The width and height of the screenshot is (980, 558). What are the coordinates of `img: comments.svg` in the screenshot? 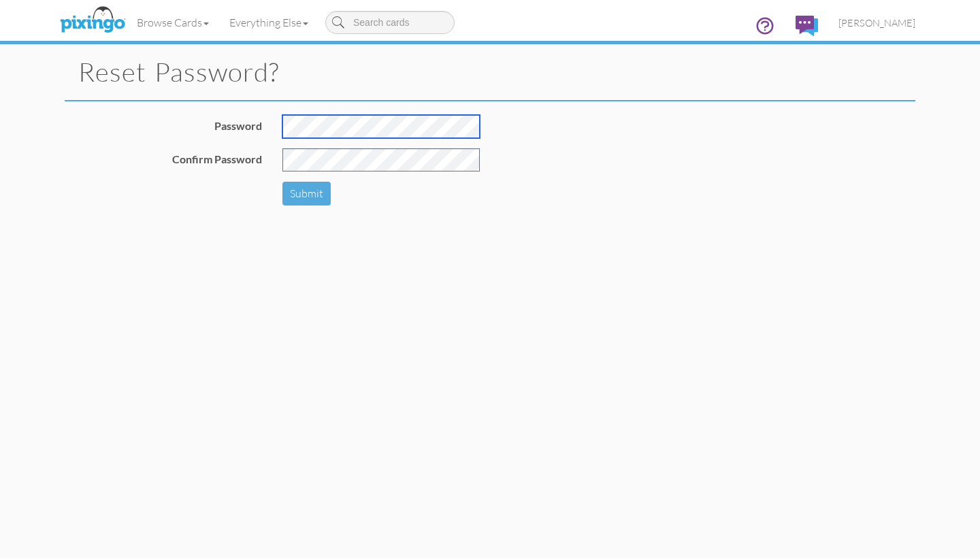 It's located at (807, 26).